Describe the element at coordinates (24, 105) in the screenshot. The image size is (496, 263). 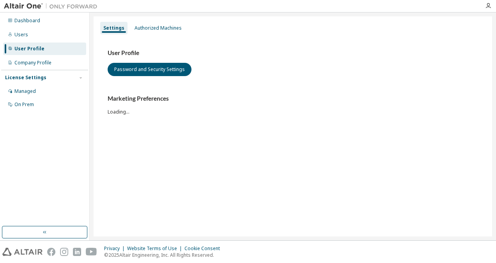
I see `div: On Prem` at that location.